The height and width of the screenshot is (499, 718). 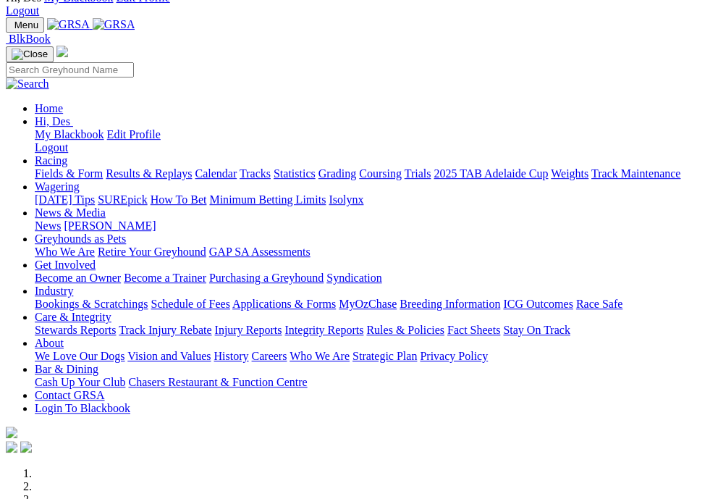 What do you see at coordinates (373, 252) in the screenshot?
I see `div: Greyhounds as Pets` at bounding box center [373, 252].